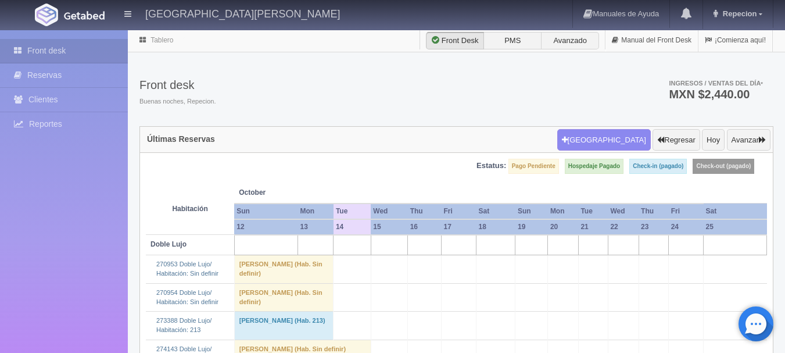 The height and width of the screenshot is (353, 785). What do you see at coordinates (189, 209) in the screenshot?
I see `strong: Habitación` at bounding box center [189, 209].